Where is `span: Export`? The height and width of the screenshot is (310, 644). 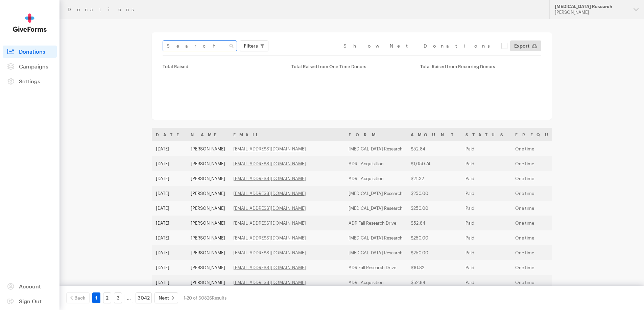
span: Export is located at coordinates (522, 46).